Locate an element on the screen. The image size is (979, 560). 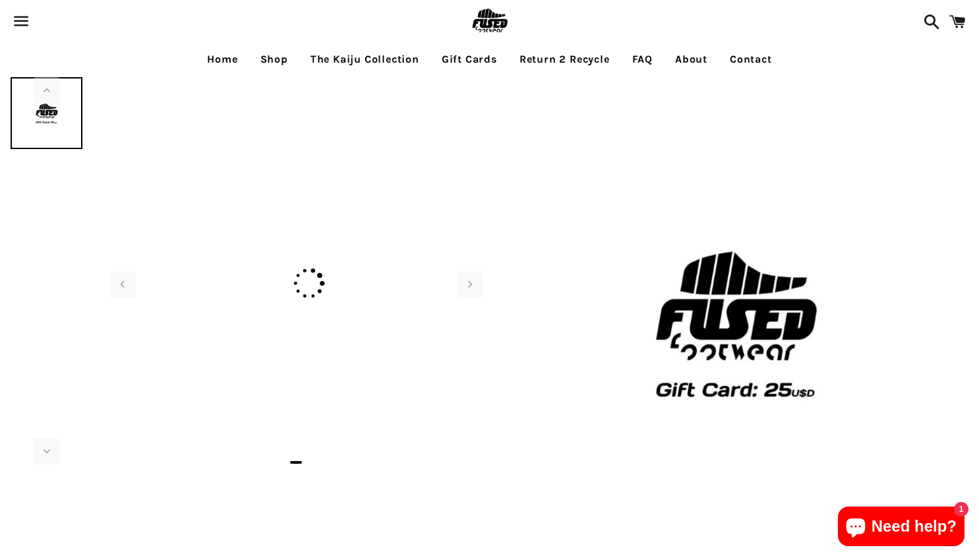
a: The Kaiju Collection is located at coordinates (364, 59).